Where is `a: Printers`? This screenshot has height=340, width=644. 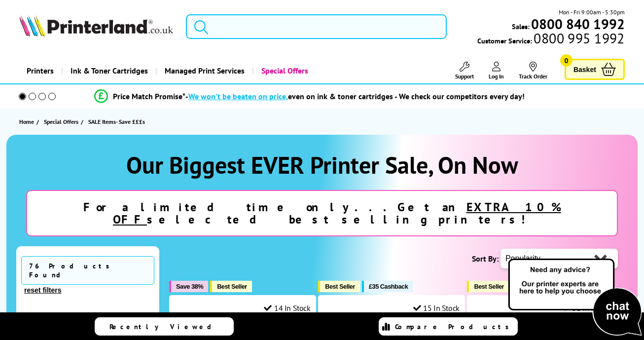 a: Printers is located at coordinates (40, 71).